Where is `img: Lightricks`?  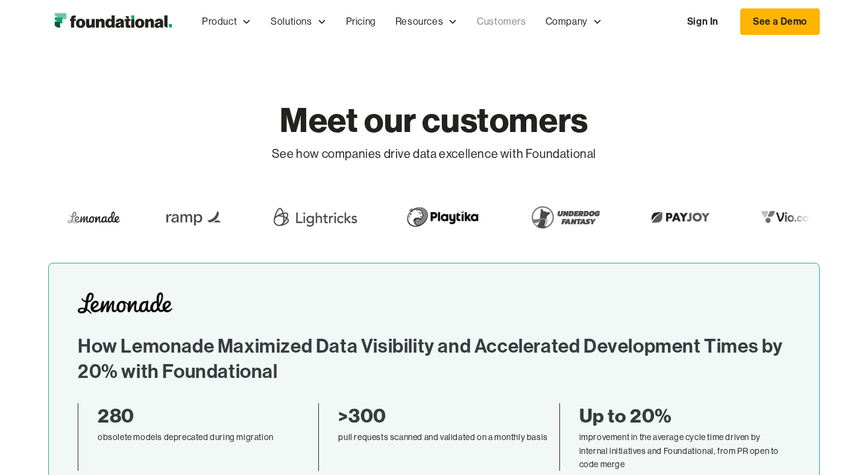
img: Lightricks is located at coordinates (316, 217).